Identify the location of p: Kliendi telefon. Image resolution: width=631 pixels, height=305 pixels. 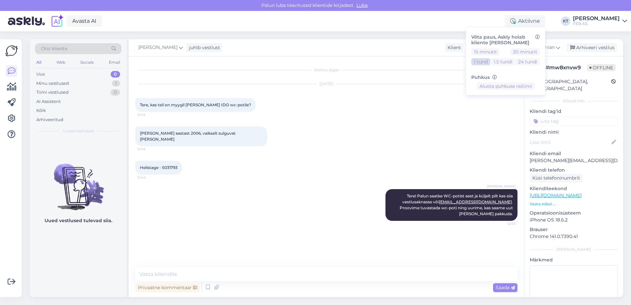
(574, 170).